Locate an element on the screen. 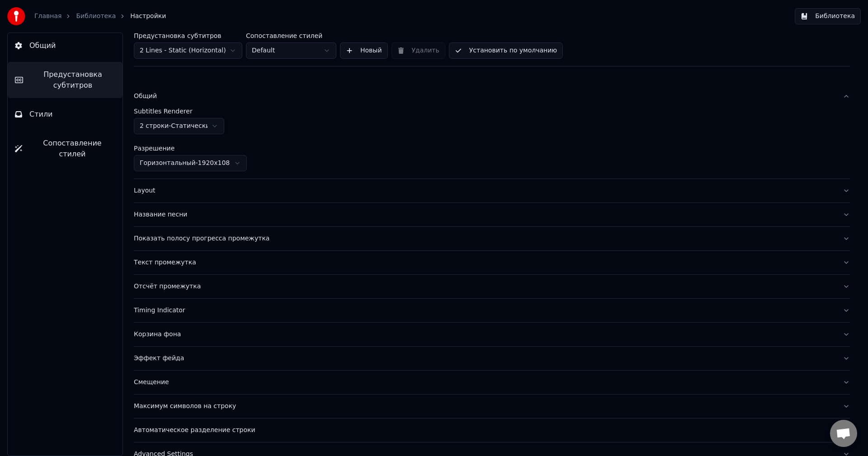 This screenshot has height=456, width=868. button: Корзина фона is located at coordinates (492, 334).